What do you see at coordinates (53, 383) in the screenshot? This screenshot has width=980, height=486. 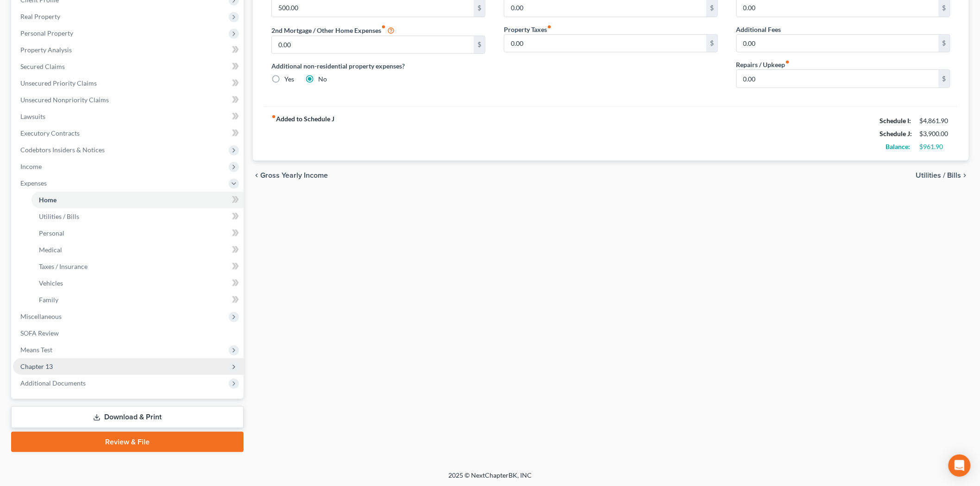 I see `span: Additional Documents` at bounding box center [53, 383].